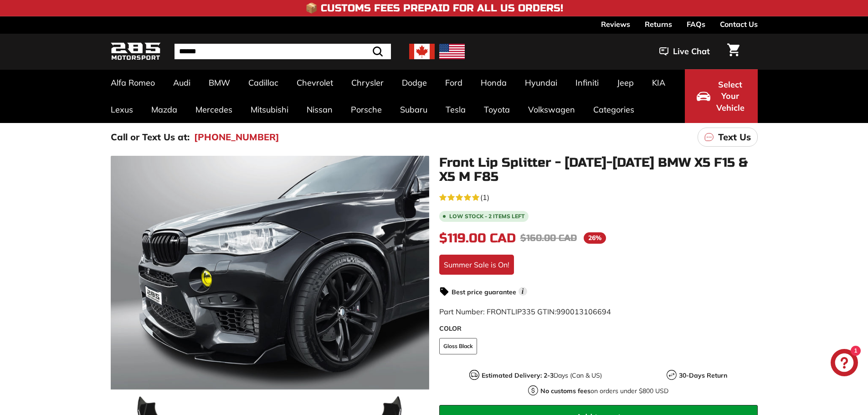  What do you see at coordinates (149, 137) in the screenshot?
I see `p: Call or Text Us at:` at bounding box center [149, 137].